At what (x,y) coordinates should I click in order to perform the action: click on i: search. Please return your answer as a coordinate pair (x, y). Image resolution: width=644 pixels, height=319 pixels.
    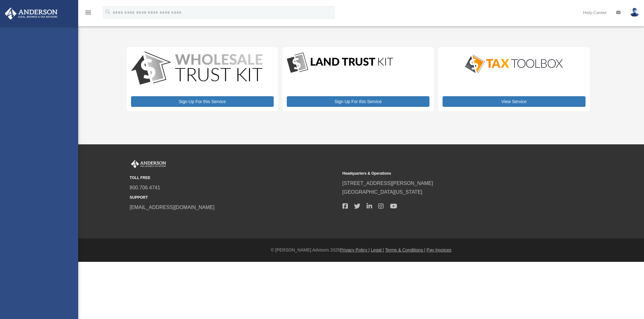
    Looking at the image, I should click on (108, 12).